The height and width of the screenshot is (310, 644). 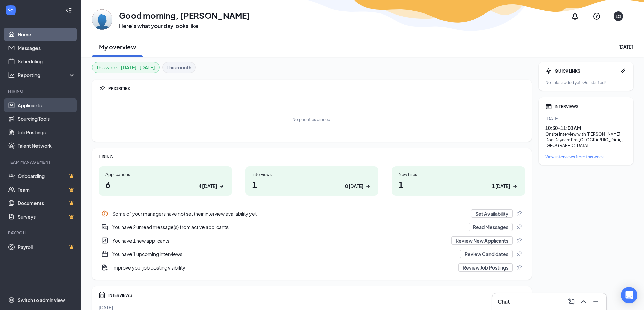 I want to click on svg: ComposeMessage, so click(x=571, y=302).